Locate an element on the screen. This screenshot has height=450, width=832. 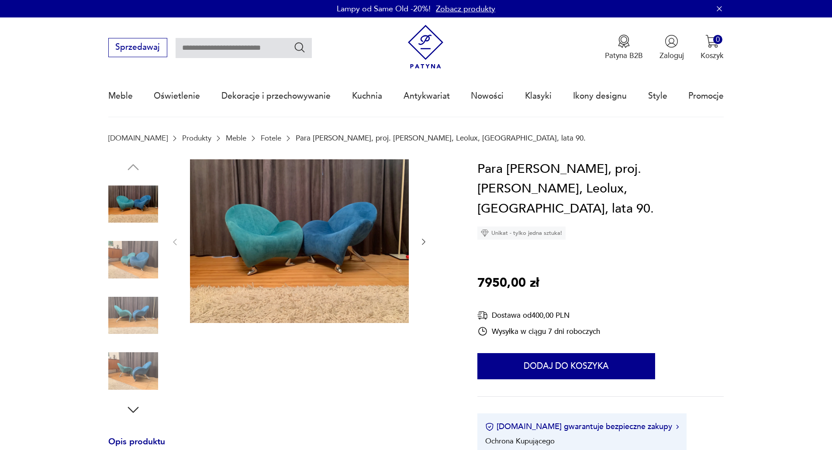
button: Szukaj is located at coordinates (300, 47).